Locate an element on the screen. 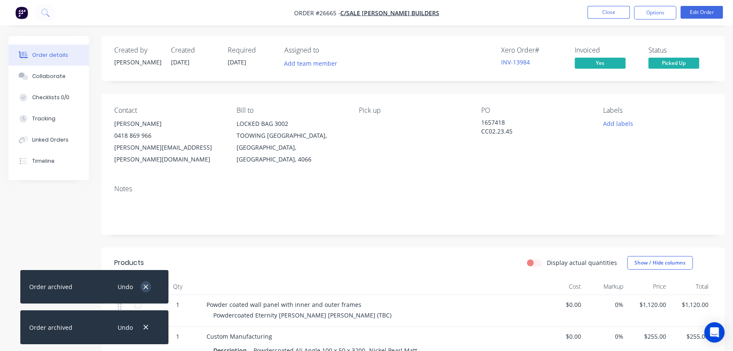  div: Contact is located at coordinates (169, 110).